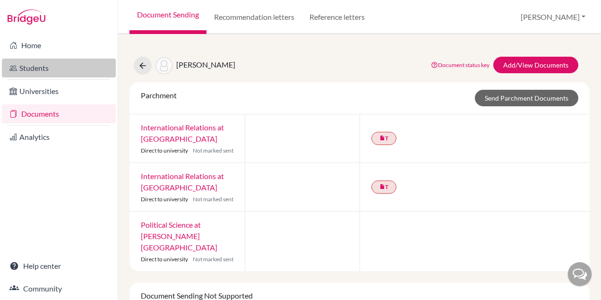 This screenshot has width=601, height=300. Describe the element at coordinates (26, 17) in the screenshot. I see `img: Bridge-U` at that location.